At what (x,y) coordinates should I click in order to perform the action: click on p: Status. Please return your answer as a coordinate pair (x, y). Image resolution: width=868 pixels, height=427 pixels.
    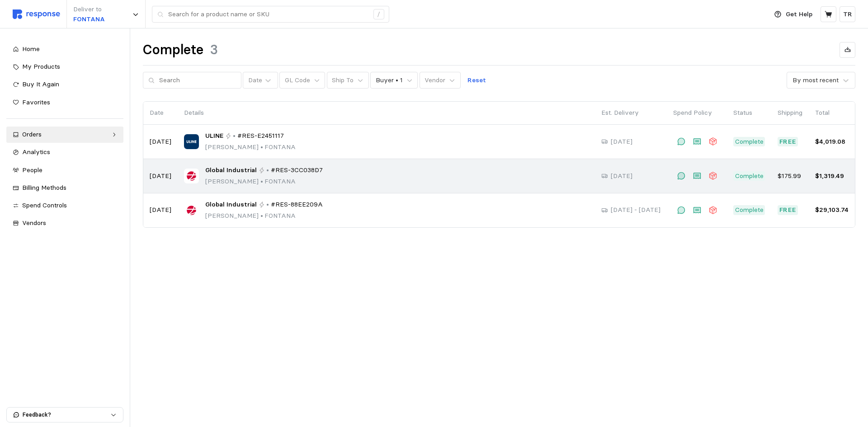
    Looking at the image, I should click on (749, 113).